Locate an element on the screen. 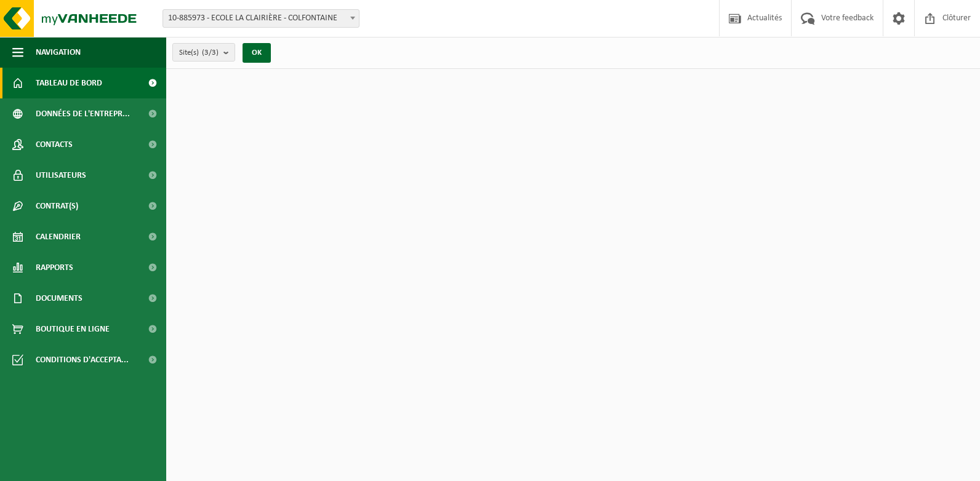  span: Tableau de bord is located at coordinates (69, 83).